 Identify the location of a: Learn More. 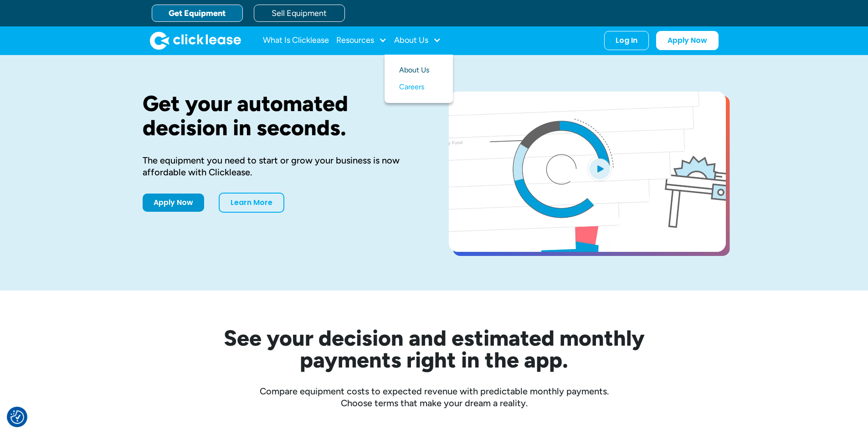
(251, 203).